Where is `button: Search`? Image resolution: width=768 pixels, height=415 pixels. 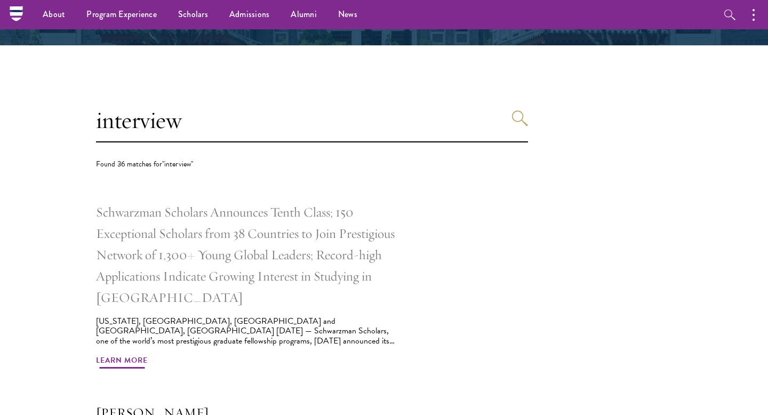
button: Search is located at coordinates (520, 118).